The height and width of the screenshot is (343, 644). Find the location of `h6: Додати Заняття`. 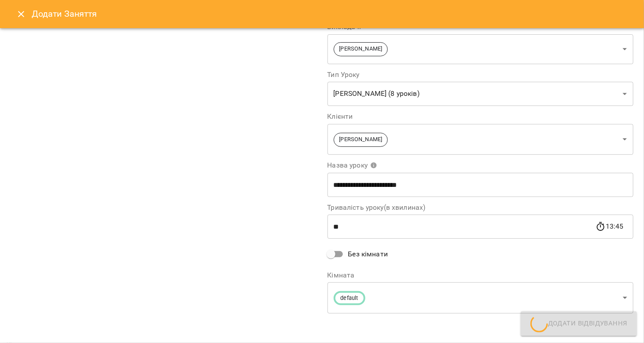

h6: Додати Заняття is located at coordinates (332, 13).